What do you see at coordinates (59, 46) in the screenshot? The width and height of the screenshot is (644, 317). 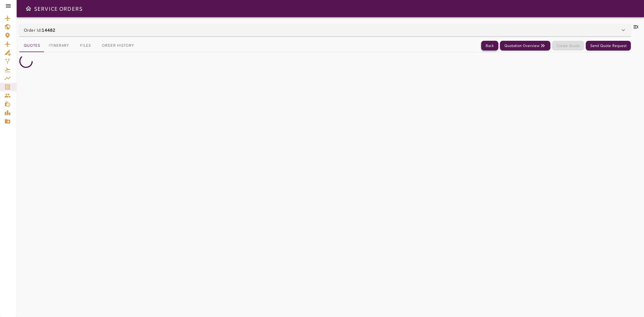 I see `button: Itinerary` at bounding box center [59, 46].